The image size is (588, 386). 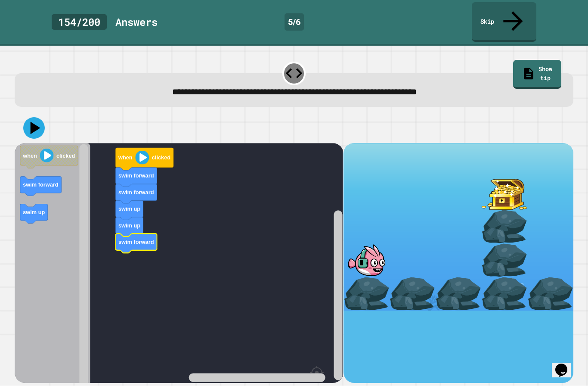 What do you see at coordinates (504, 22) in the screenshot?
I see `a: Skip` at bounding box center [504, 22].